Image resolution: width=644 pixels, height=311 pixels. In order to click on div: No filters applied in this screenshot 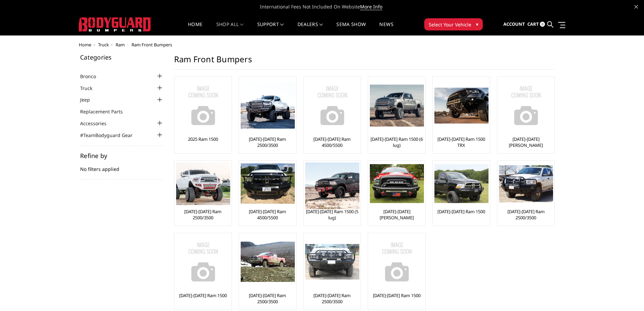, I will do `click(122, 166)`.